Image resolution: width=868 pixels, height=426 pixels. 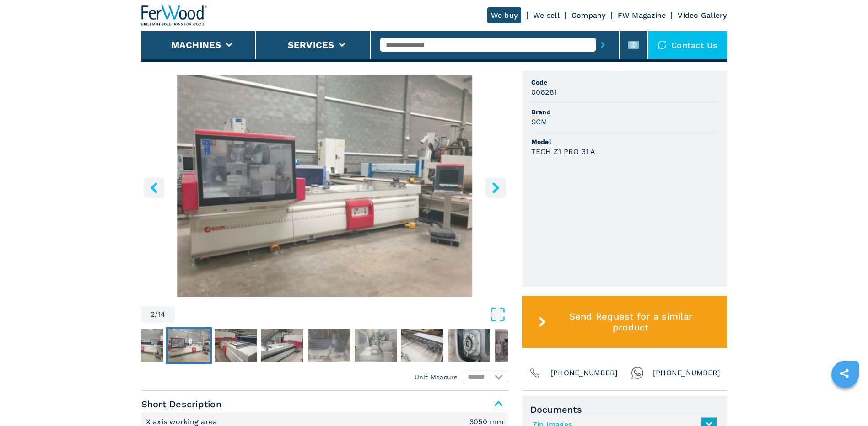 What do you see at coordinates (631, 322) in the screenshot?
I see `span: Send Request for a similar product` at bounding box center [631, 322].